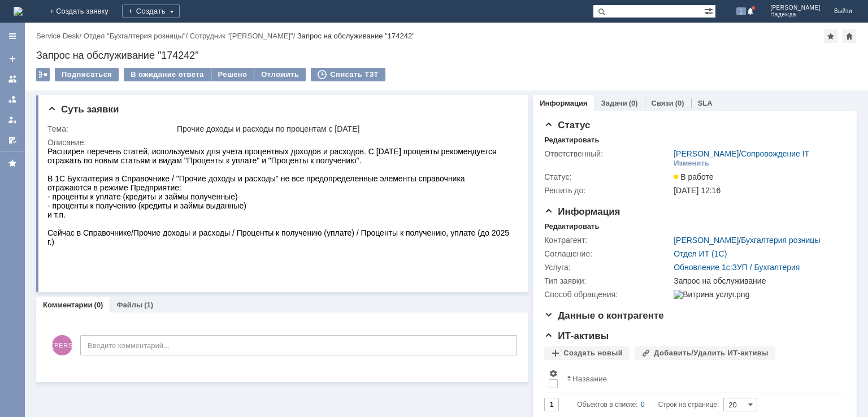 The image size is (868, 417). I want to click on a: Перейти на домашнюю страницу, so click(18, 11).